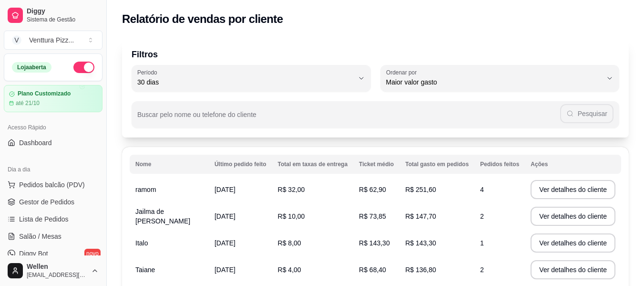 This screenshot has width=644, height=286. I want to click on span: 4, so click(482, 189).